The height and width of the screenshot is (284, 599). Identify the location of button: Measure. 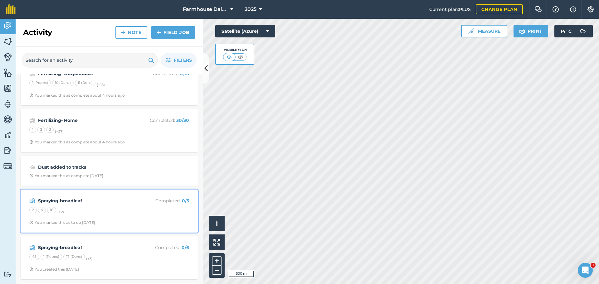
(484, 31).